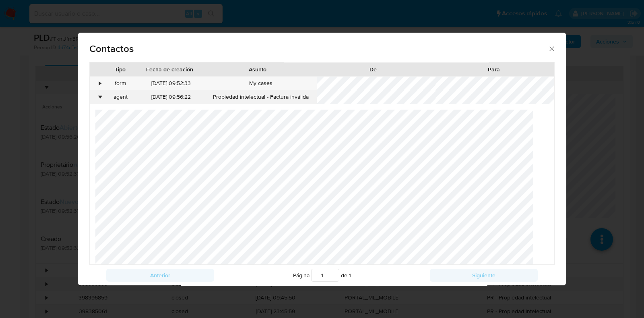  Describe the element at coordinates (373, 69) in the screenshot. I see `div: De` at that location.